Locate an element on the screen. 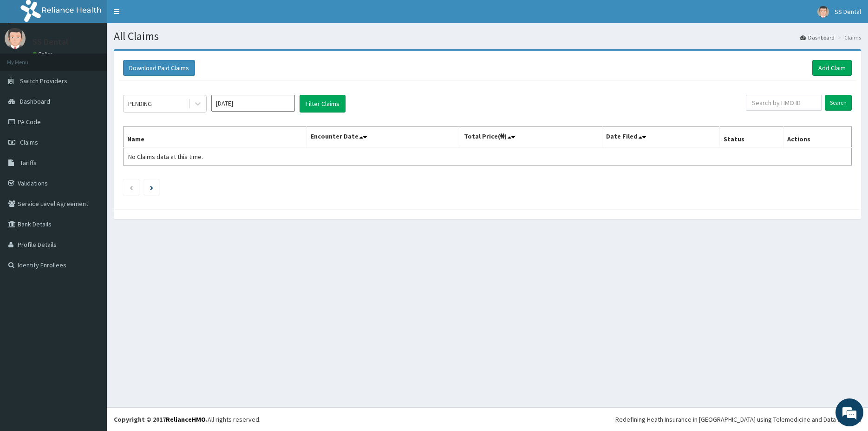 Image resolution: width=868 pixels, height=431 pixels. span: Tariffs is located at coordinates (28, 163).